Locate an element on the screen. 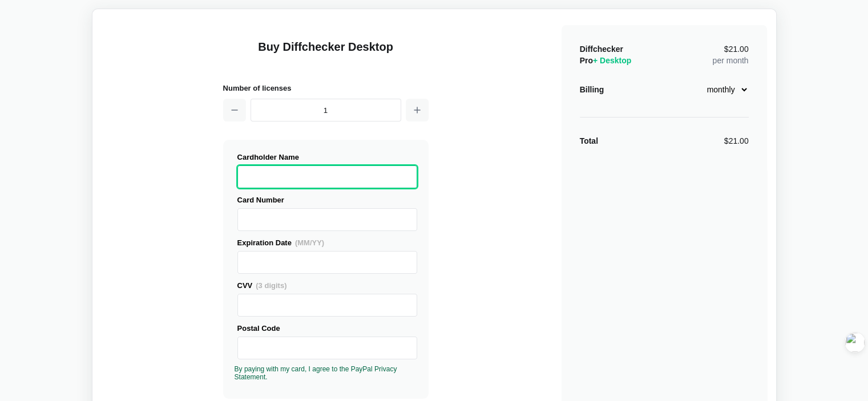 This screenshot has height=401, width=868. strong: Total is located at coordinates (589, 141).